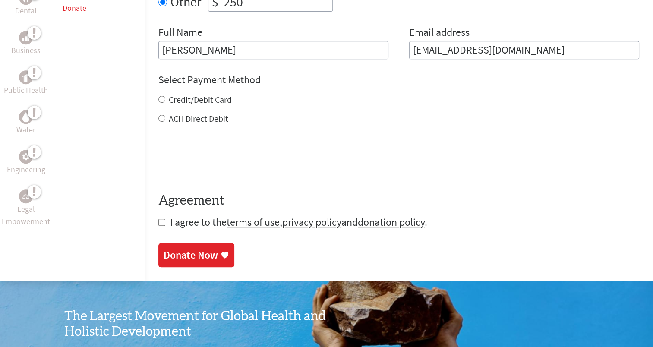  What do you see at coordinates (26, 117) in the screenshot?
I see `img: Water` at bounding box center [26, 117].